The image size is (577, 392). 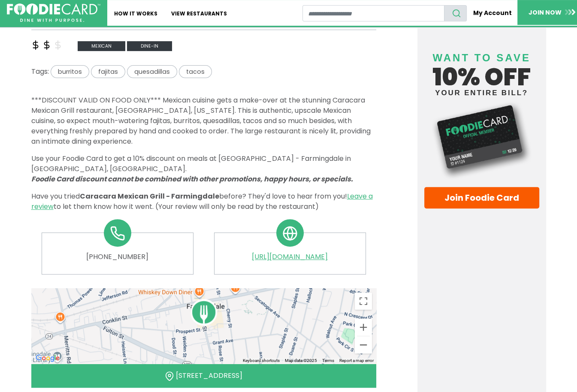 I want to click on img: FoodieCard; Eat, Drink, Save, Donate, so click(x=54, y=13).